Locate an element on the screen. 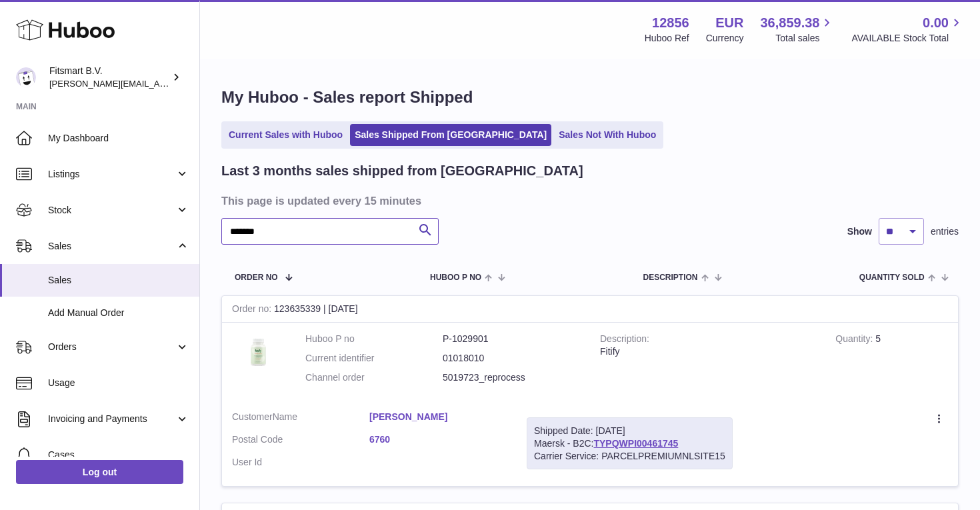 This screenshot has height=510, width=980. span: Stock is located at coordinates (112, 210).